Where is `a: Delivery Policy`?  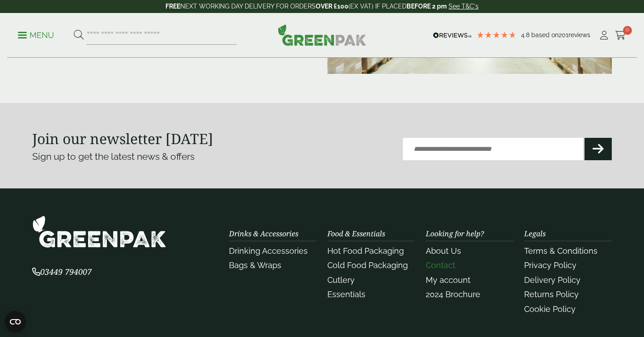 a: Delivery Policy is located at coordinates (553, 279).